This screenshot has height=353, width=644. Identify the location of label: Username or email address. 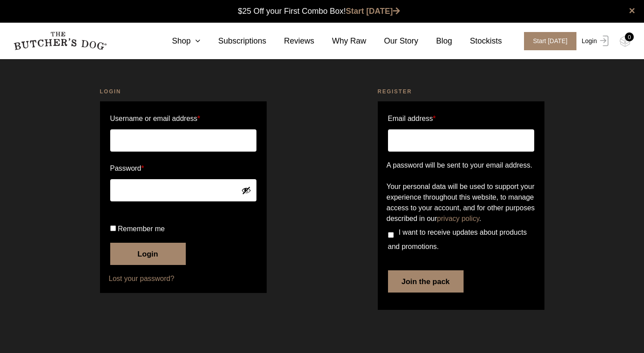
(183, 119).